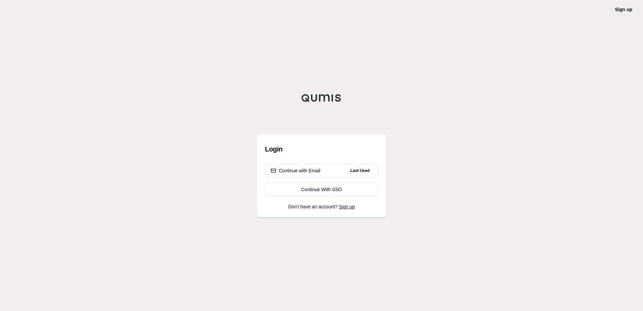 The image size is (643, 311). I want to click on span: Last Used, so click(360, 171).